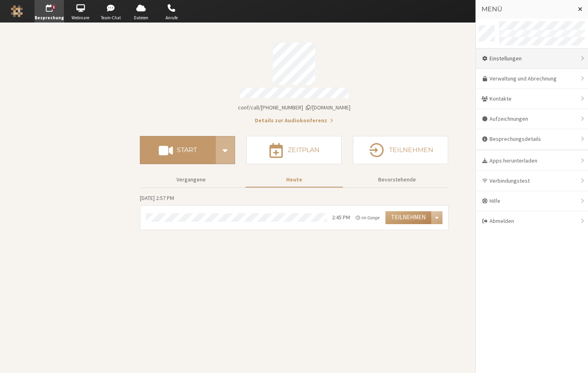  Describe the element at coordinates (294, 81) in the screenshot. I see `section: Kontodaten` at that location.